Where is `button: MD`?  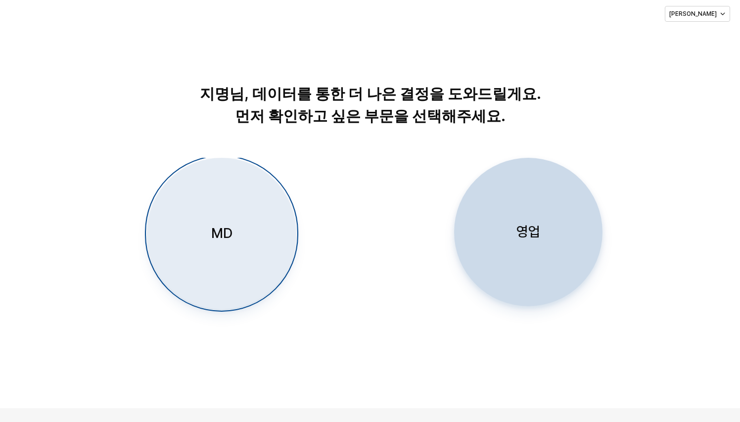 button: MD is located at coordinates (222, 234).